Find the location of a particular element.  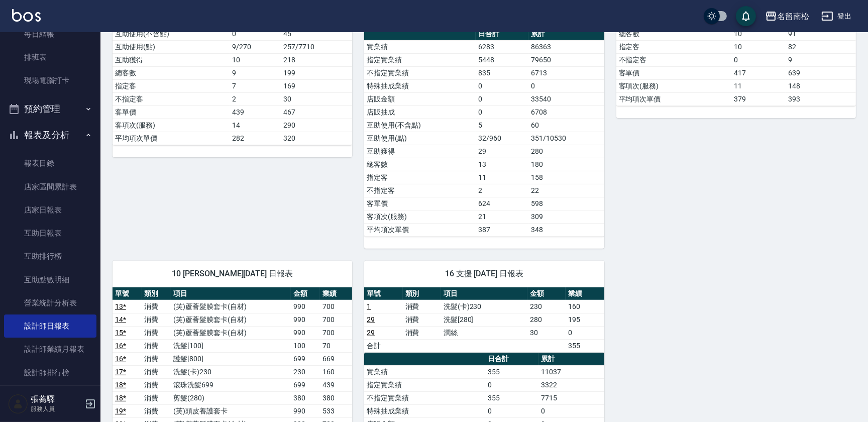

td: 32/960 is located at coordinates (502, 138).